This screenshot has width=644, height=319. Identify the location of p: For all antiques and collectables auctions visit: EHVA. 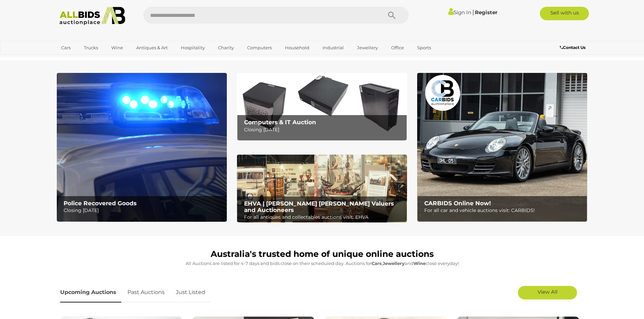
(323, 217).